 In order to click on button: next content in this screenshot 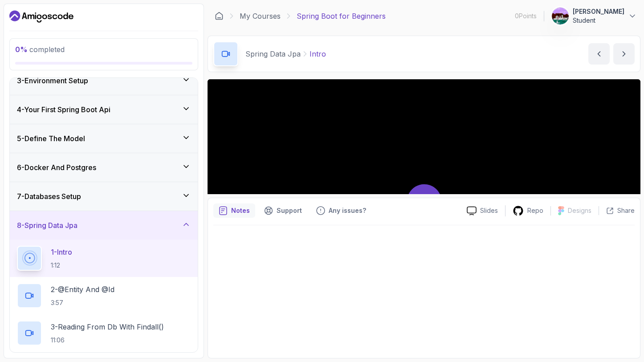, I will do `click(624, 54)`.